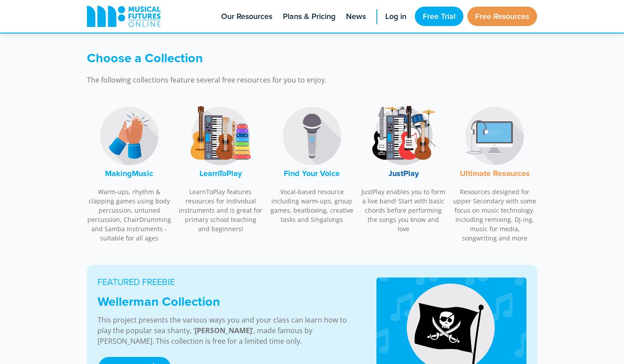 Image resolution: width=624 pixels, height=364 pixels. What do you see at coordinates (129, 174) in the screenshot?
I see `font: MakingMusic` at bounding box center [129, 174].